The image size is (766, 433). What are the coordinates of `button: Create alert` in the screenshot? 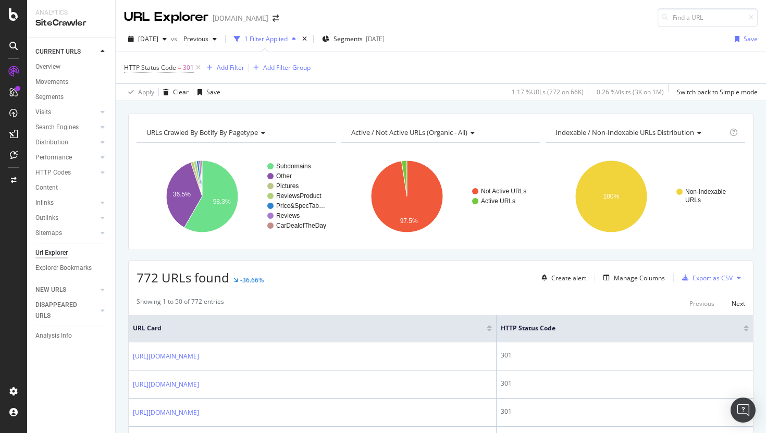 It's located at (562, 278).